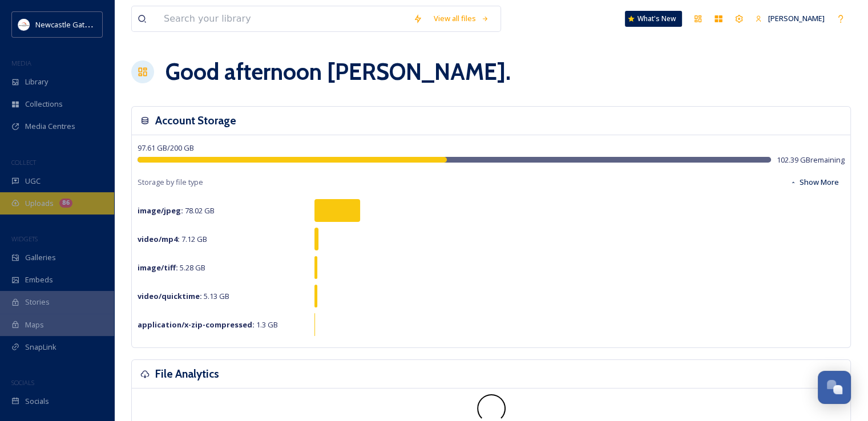  I want to click on span: 78.02 GB, so click(176, 211).